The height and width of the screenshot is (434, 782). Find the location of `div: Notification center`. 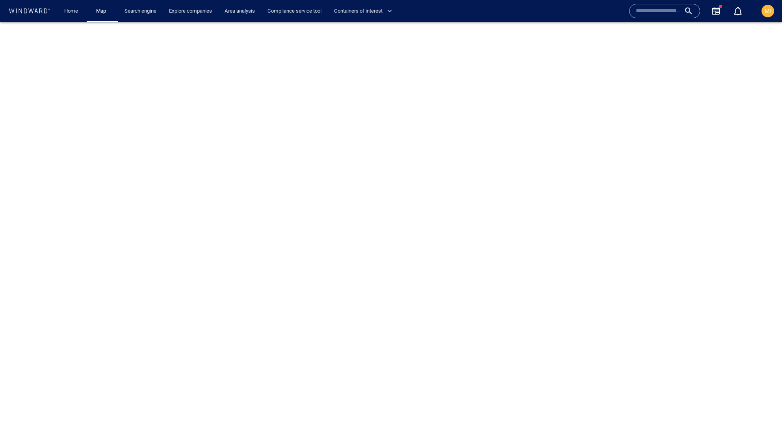

div: Notification center is located at coordinates (738, 11).